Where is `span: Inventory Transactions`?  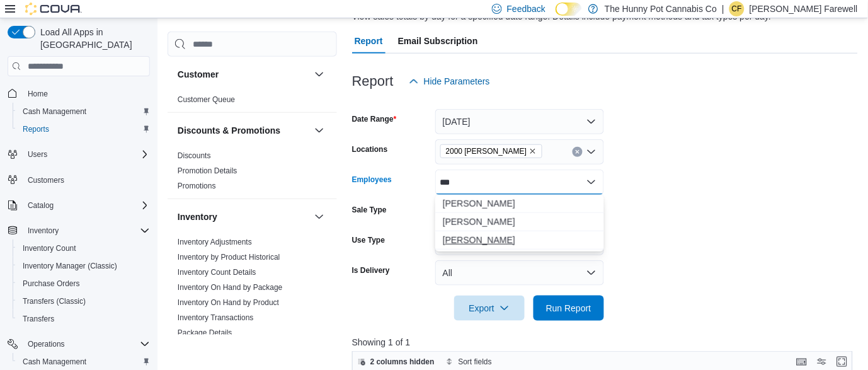 span: Inventory Transactions is located at coordinates (215, 318).